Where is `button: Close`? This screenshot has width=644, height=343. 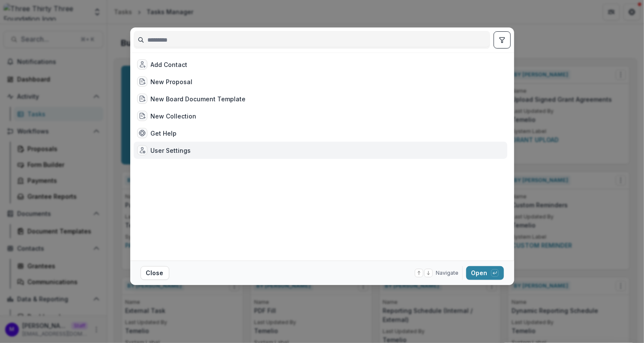
button: Close is located at coordinates (155, 273).